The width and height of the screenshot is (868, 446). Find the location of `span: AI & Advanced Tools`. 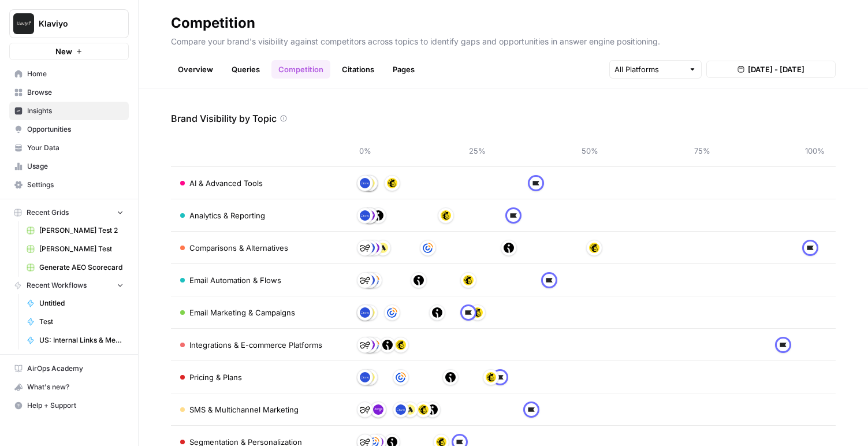

span: AI & Advanced Tools is located at coordinates (226, 183).